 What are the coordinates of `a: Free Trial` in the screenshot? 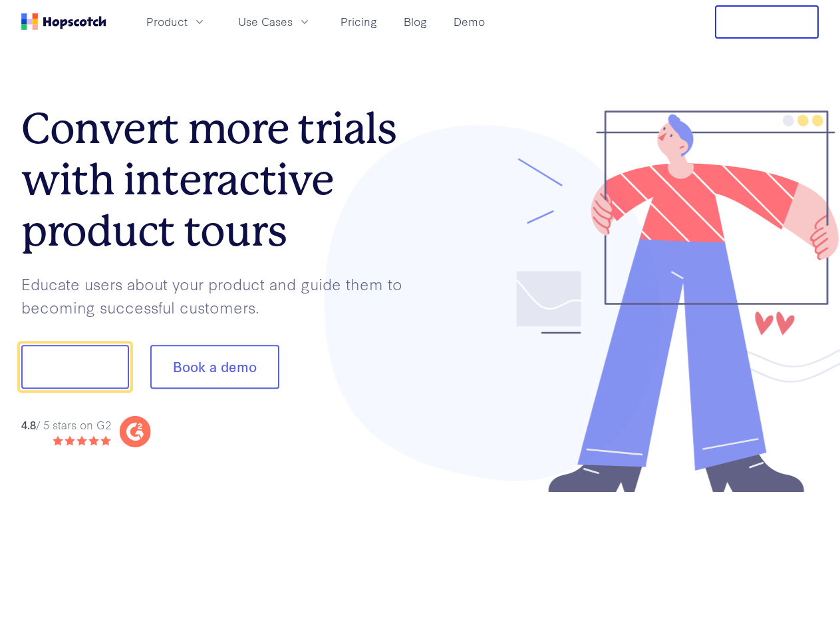 It's located at (767, 22).